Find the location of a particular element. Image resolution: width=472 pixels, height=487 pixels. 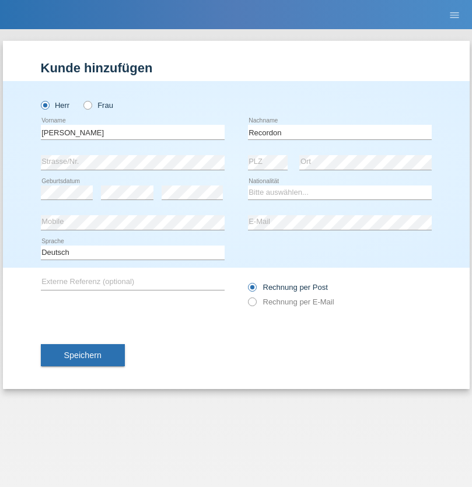

input: Herr is located at coordinates (44, 104).